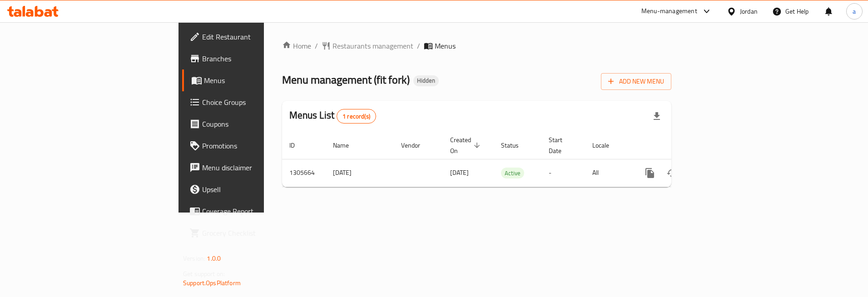  Describe the element at coordinates (476, 46) in the screenshot. I see `nav: breadcrumb` at that location.